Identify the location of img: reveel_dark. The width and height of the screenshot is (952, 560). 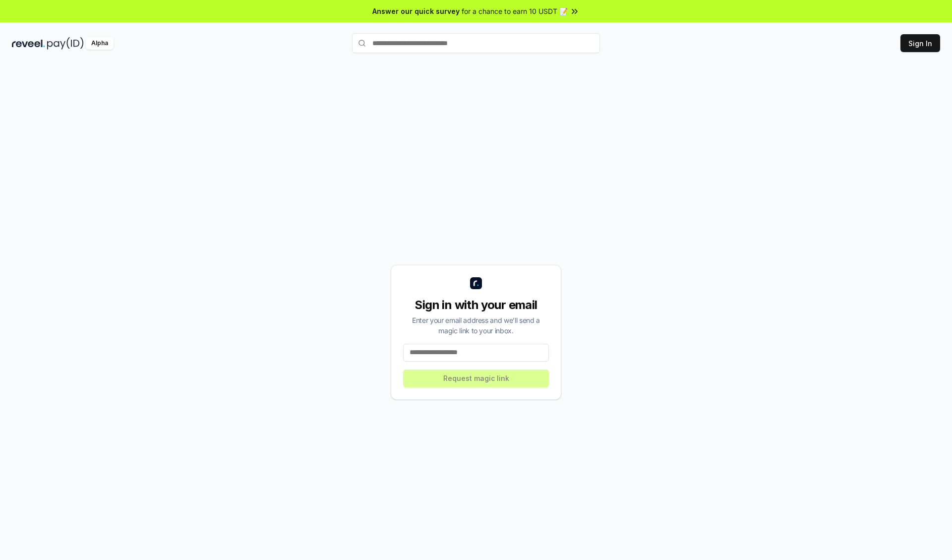
(29, 43).